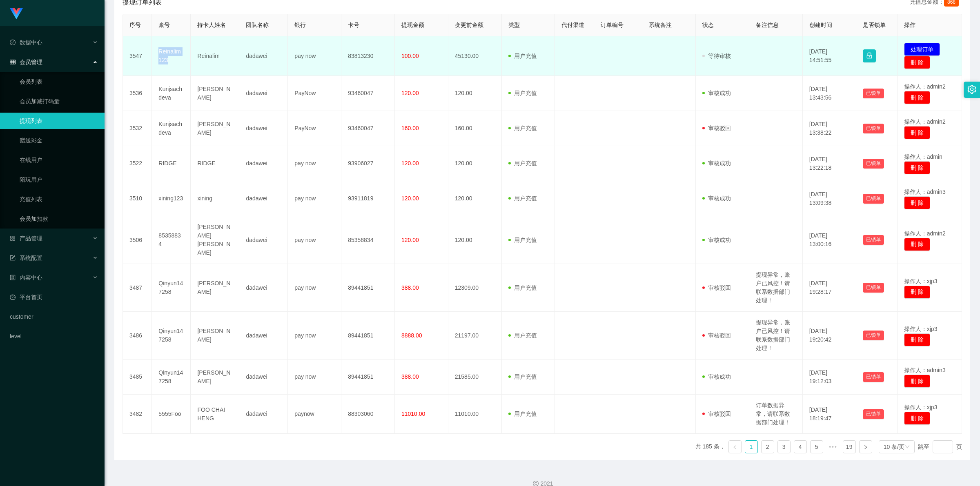  I want to click on span: 388.00, so click(410, 288).